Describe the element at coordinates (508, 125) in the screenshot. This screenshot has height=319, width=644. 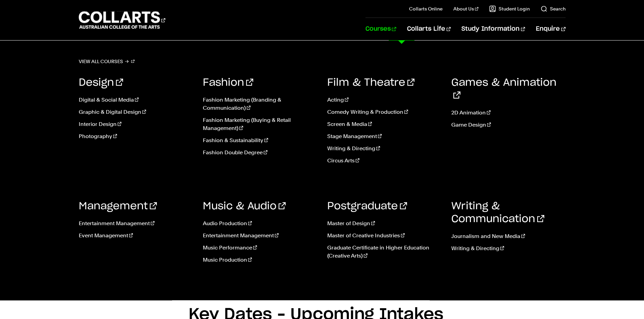
I see `a: Game Design` at that location.